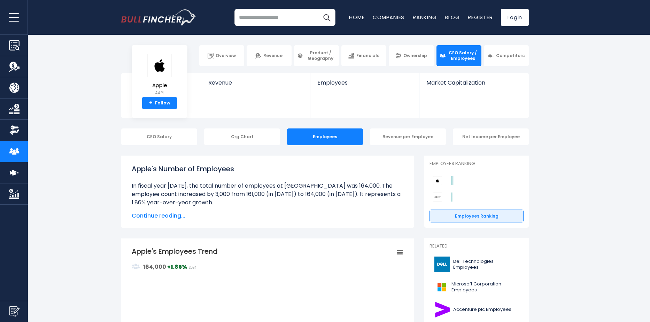  I want to click on img: DELL logo, so click(442, 264).